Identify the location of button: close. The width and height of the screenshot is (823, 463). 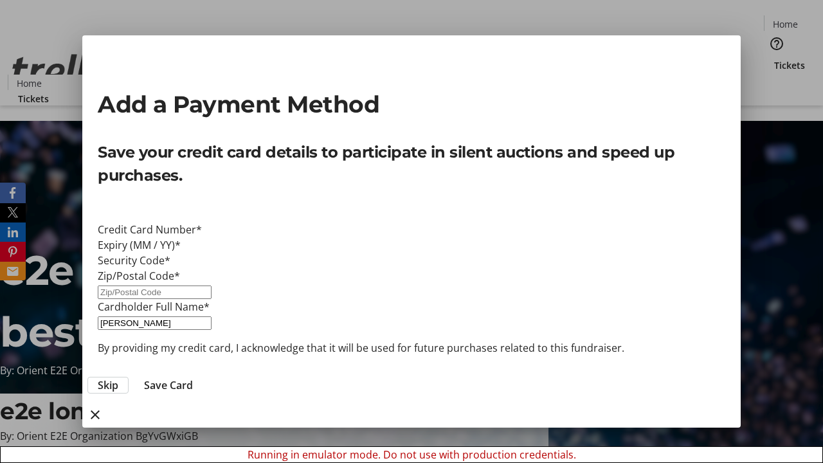
(95, 415).